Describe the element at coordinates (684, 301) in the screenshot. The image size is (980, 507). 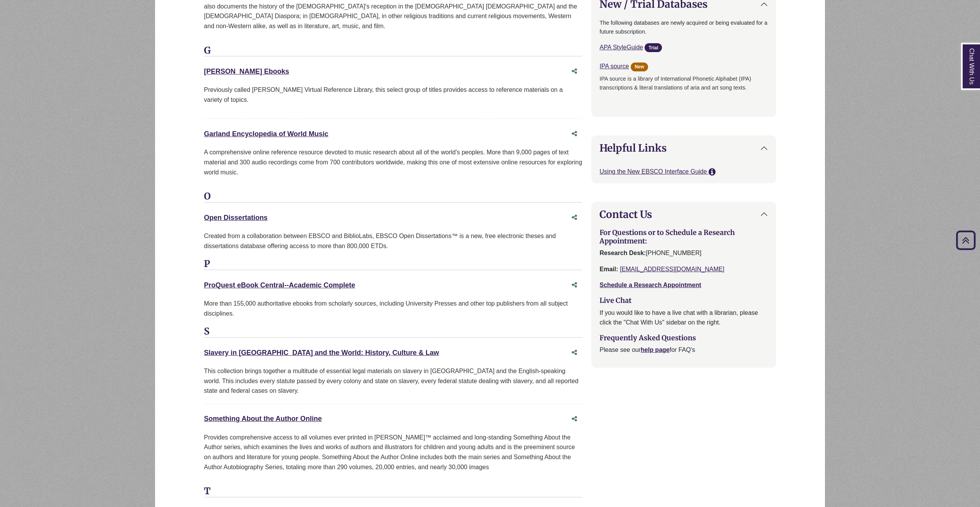
I see `h3: Live Chat` at that location.